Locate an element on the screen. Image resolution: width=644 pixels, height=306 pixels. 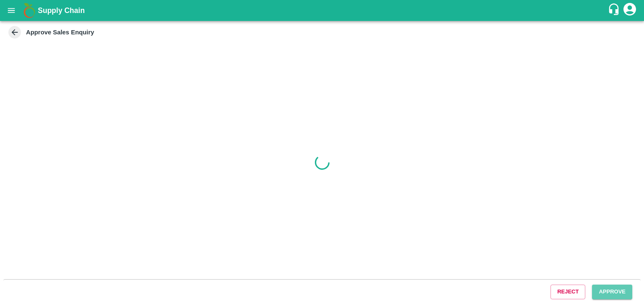
button: Approve is located at coordinates (612, 292).